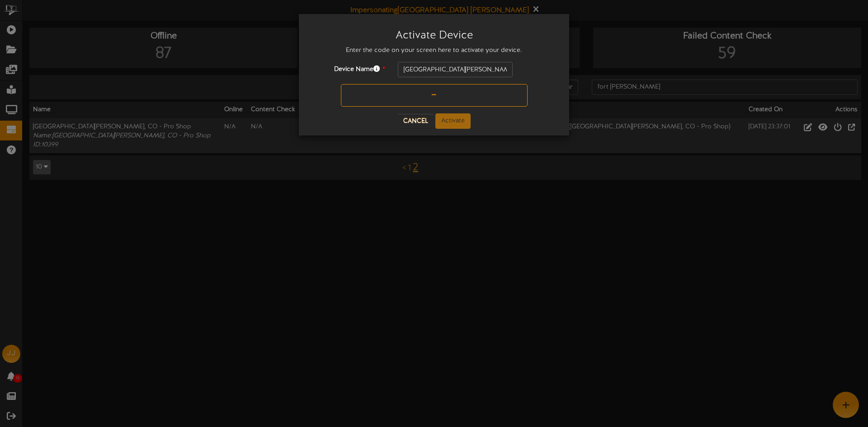  What do you see at coordinates (434, 36) in the screenshot?
I see `h3: Activate Device` at bounding box center [434, 36].